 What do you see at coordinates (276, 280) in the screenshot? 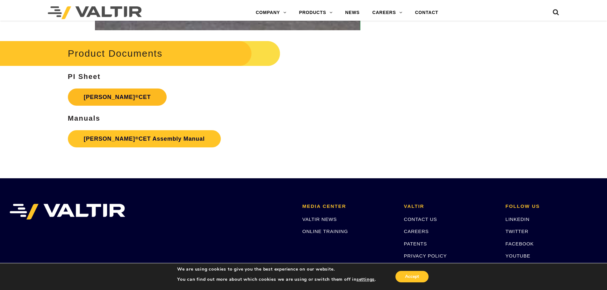
I see `p: You can find out more about which cookies we are using or switch them off in .` at bounding box center [276, 280].